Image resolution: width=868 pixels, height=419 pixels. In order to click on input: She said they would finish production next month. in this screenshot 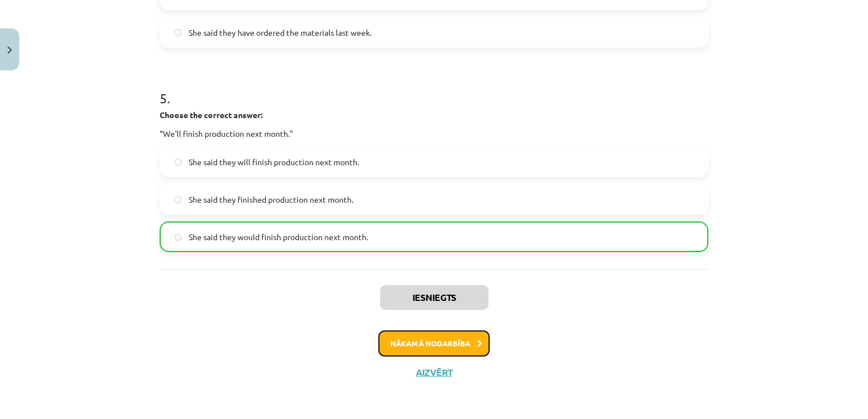, I will do `click(178, 237)`.